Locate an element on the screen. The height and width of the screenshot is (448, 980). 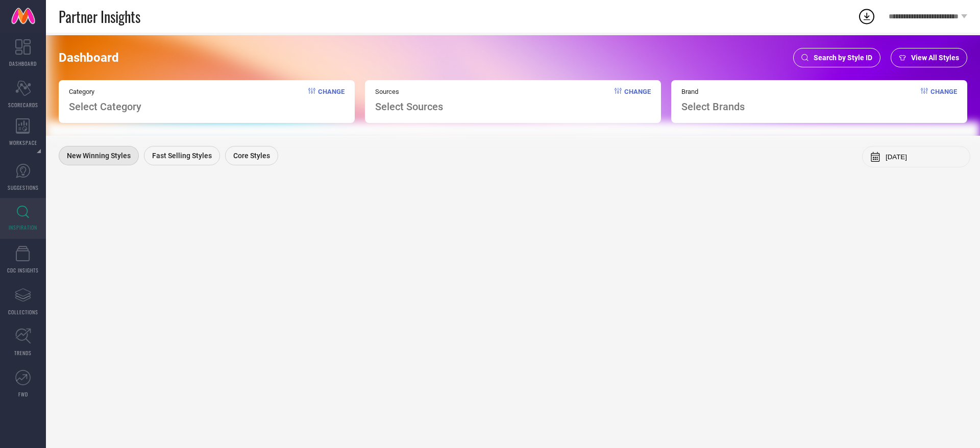
span: CDC INSIGHTS is located at coordinates (23, 270).